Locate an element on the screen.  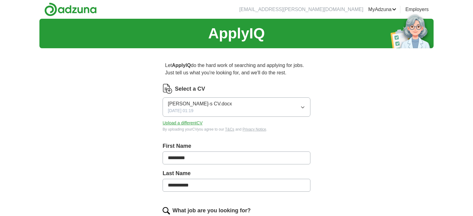
a: Employers is located at coordinates (417, 10).